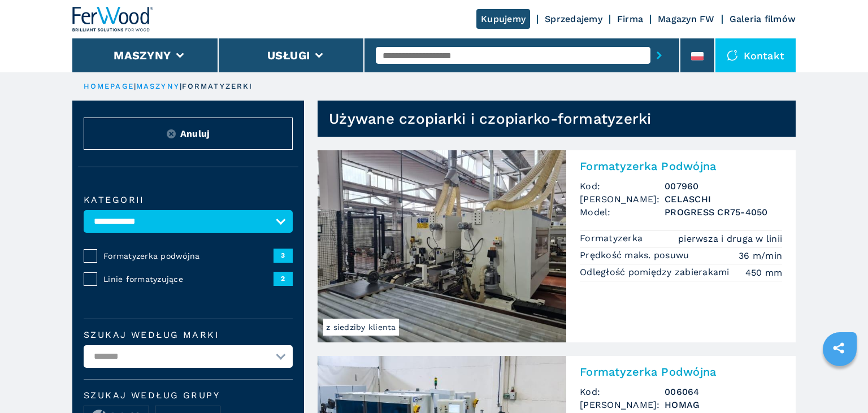 The image size is (868, 413). Describe the element at coordinates (108, 86) in the screenshot. I see `a: HOMEPAGE` at that location.